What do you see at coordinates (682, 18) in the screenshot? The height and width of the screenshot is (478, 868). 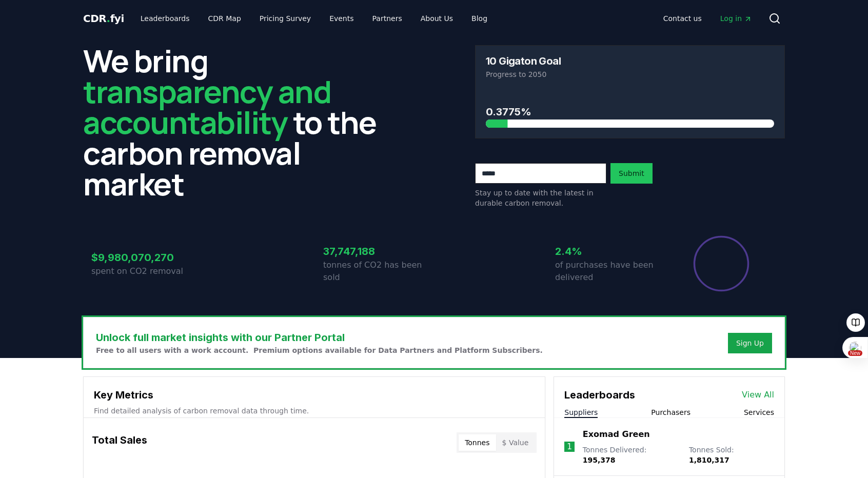 I see `a: Contact us` at bounding box center [682, 18].